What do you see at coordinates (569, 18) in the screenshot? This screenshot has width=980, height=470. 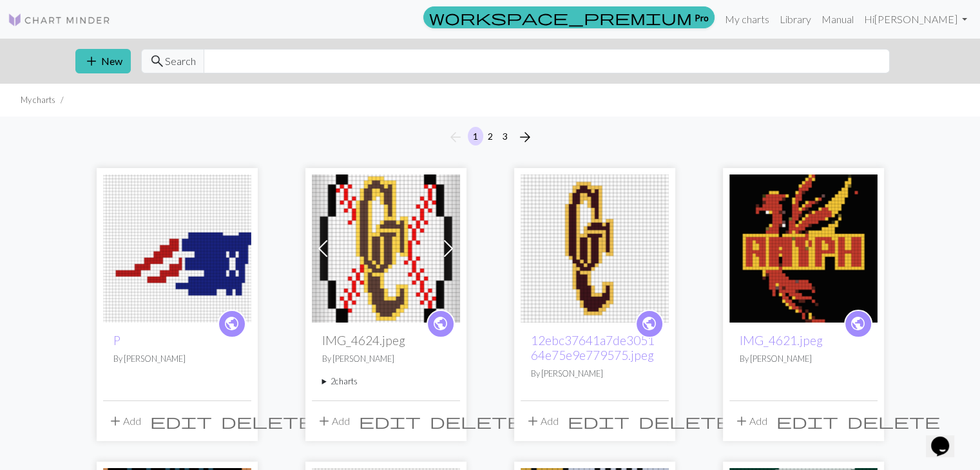 I see `a: Pro` at bounding box center [569, 18].